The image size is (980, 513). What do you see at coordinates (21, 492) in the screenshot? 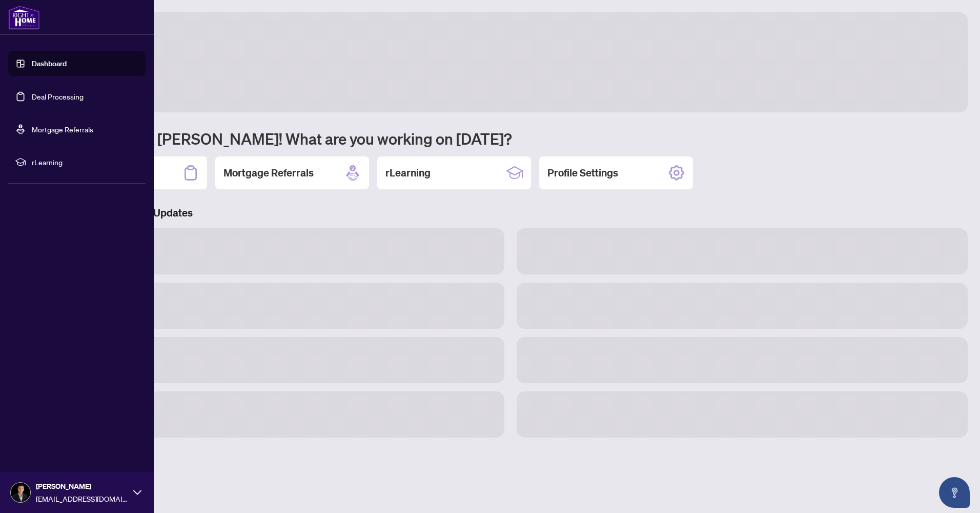
I see `img: Profile Icon` at bounding box center [21, 492].